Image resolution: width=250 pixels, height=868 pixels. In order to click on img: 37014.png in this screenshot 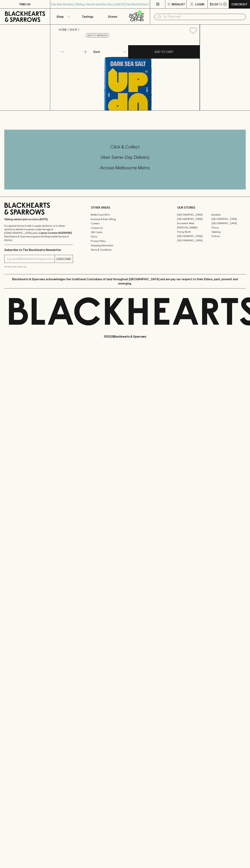, I will do `click(128, 73)`.